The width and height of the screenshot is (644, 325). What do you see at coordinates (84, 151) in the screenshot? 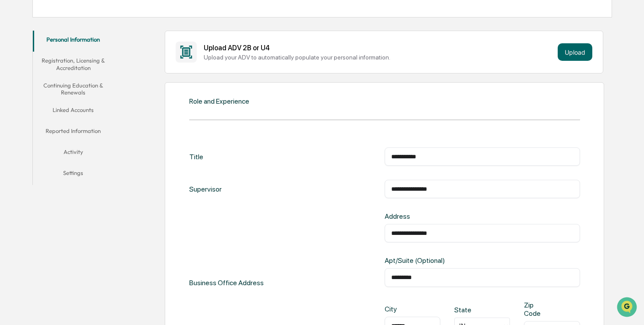
I see `a: Powered byPylon` at bounding box center [84, 151].